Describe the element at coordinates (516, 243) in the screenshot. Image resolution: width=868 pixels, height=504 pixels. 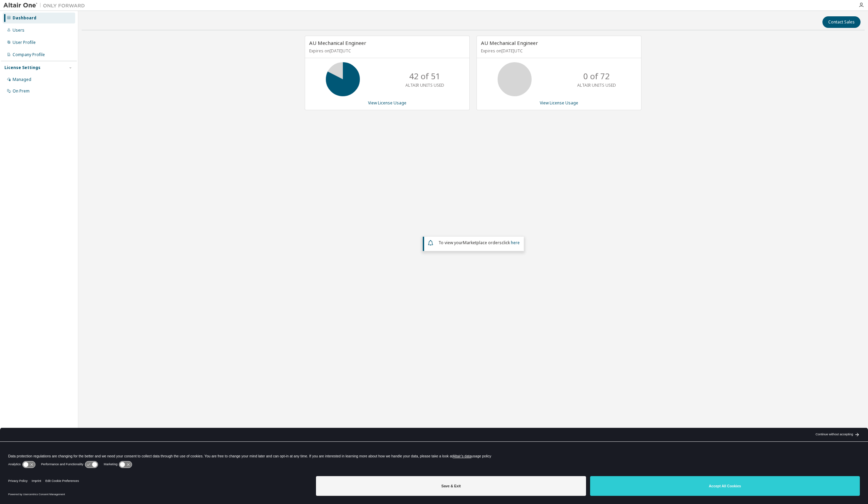
I see `a: here` at that location.